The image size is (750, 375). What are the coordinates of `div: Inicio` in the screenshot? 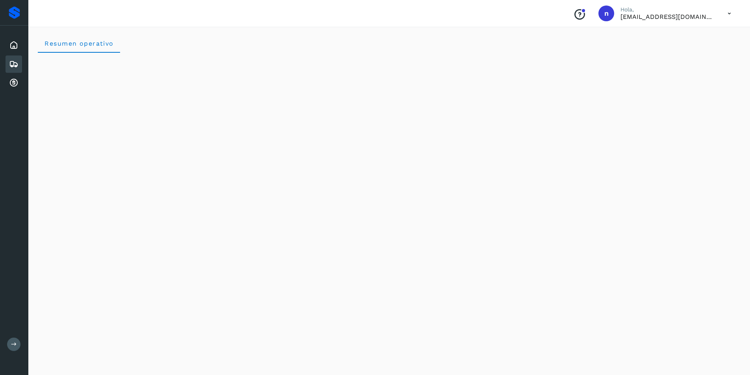 It's located at (14, 45).